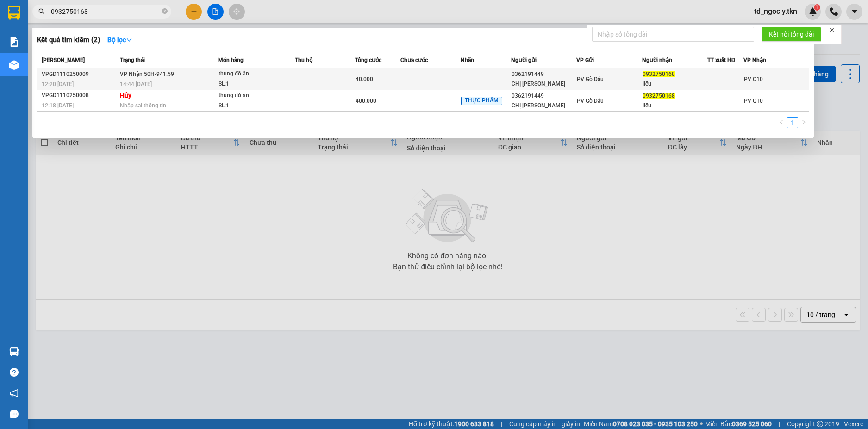  I want to click on span: VP Nhận, so click(754, 60).